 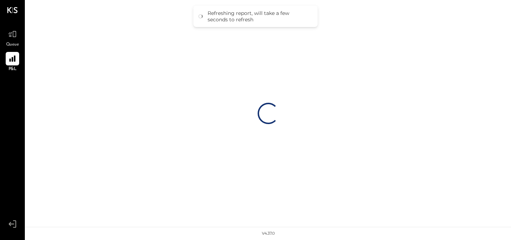 What do you see at coordinates (268, 233) in the screenshot?
I see `div: v 4.37.0` at bounding box center [268, 233].